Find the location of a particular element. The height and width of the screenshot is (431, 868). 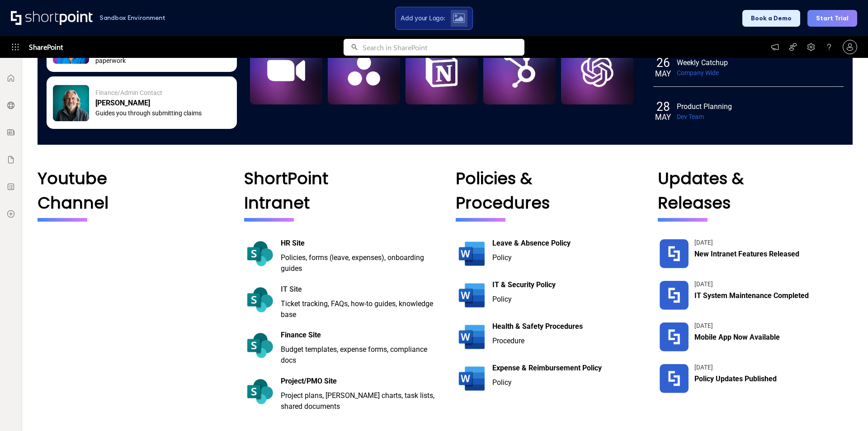

div: Dev Team is located at coordinates (759, 117).